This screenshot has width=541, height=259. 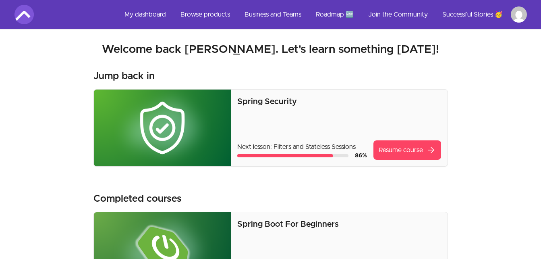 What do you see at coordinates (407, 150) in the screenshot?
I see `a: Resume coursearrow_forward` at bounding box center [407, 150].